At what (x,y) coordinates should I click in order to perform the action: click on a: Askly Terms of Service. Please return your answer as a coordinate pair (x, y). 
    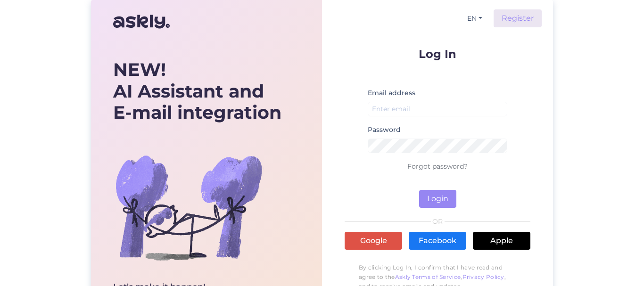
    Looking at the image, I should click on (428, 277).